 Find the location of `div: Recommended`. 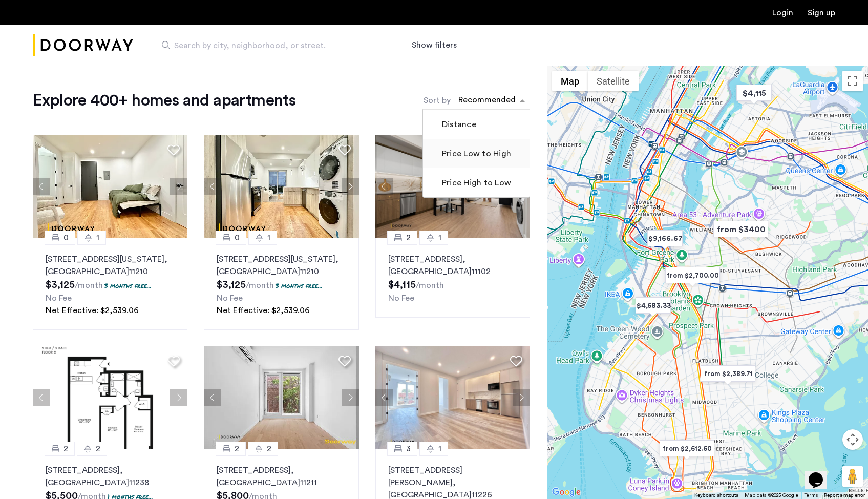

div: Recommended is located at coordinates (486, 101).